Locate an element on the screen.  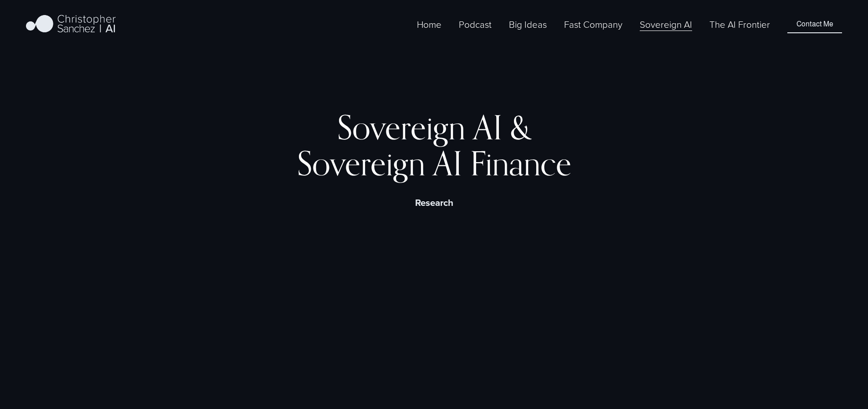
a: Podcast is located at coordinates (475, 24).